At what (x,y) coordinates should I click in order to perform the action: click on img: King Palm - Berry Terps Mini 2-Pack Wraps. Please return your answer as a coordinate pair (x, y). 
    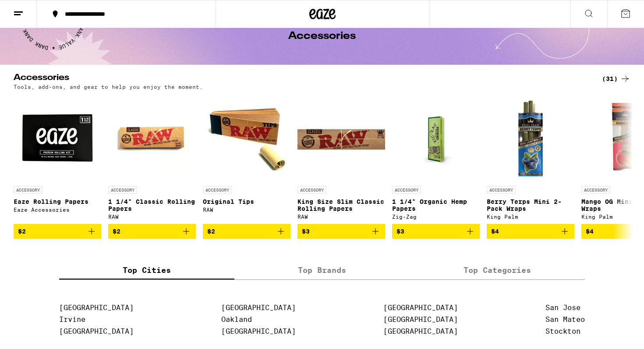
    Looking at the image, I should click on (530, 138).